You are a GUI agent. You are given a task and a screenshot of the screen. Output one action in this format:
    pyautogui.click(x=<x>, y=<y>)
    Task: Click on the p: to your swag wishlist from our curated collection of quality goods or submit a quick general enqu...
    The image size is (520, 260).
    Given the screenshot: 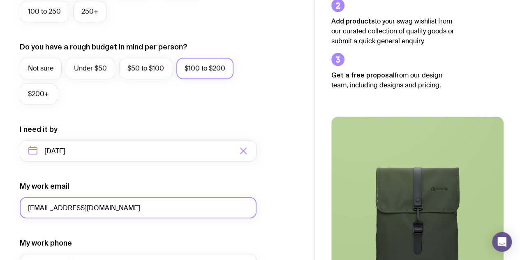 What is the action you would take?
    pyautogui.click(x=393, y=31)
    